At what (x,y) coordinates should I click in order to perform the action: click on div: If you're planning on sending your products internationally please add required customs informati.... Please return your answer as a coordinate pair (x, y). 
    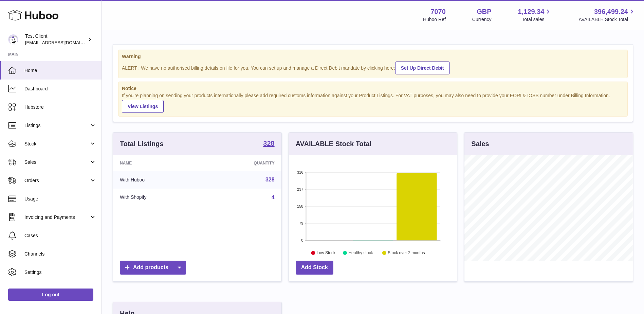
    Looking at the image, I should click on (373, 103).